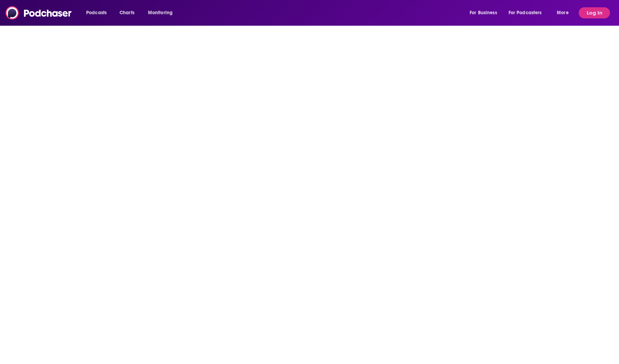  Describe the element at coordinates (483, 13) in the screenshot. I see `span: For Business` at that location.